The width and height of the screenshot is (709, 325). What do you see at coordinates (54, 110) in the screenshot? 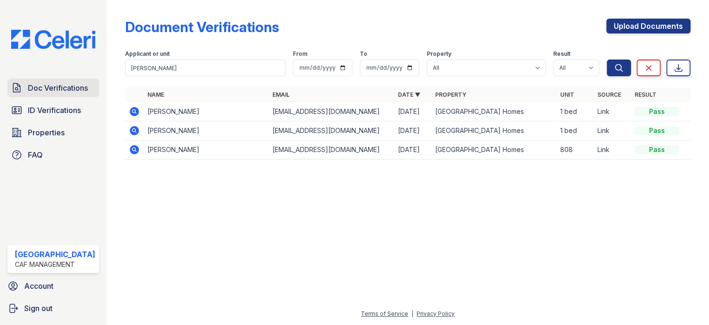
I see `span: ID Verifications` at bounding box center [54, 110].